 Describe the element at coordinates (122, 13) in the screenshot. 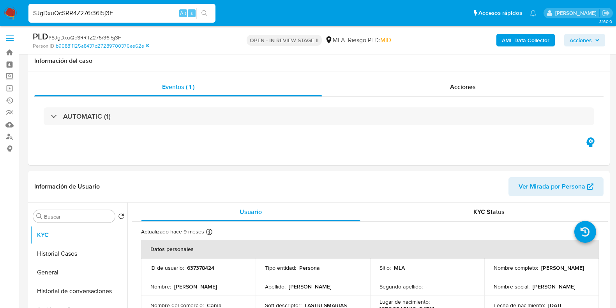

I see `input: Buscar usuario o caso...` at that location.